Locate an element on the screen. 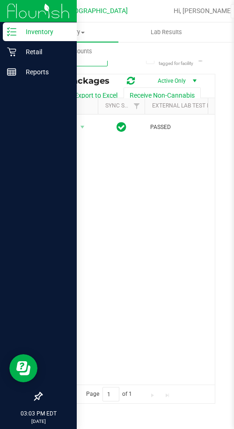 This screenshot has width=234, height=429. a: Sync Status is located at coordinates (123, 106).